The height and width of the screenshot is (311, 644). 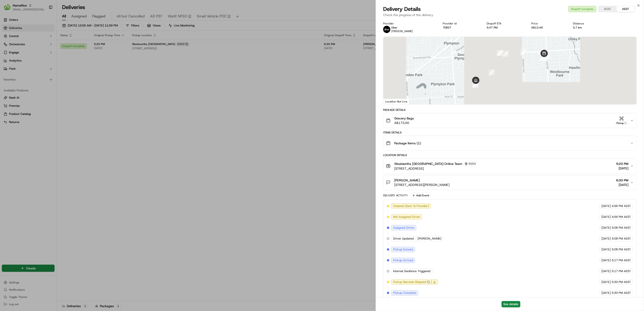 What do you see at coordinates (410, 282) in the screenshot?
I see `span: Pickup Barcode Skipped` at bounding box center [410, 282].